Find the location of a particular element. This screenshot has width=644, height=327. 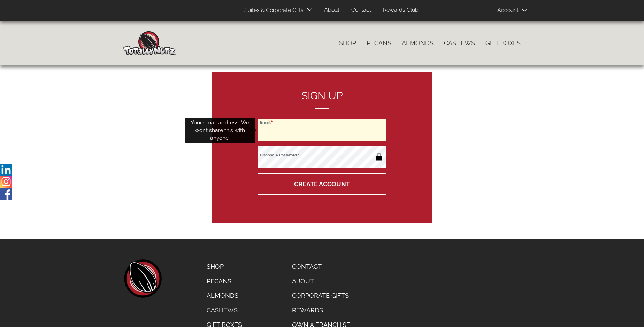

a: Corporate Gifts is located at coordinates (321, 296).